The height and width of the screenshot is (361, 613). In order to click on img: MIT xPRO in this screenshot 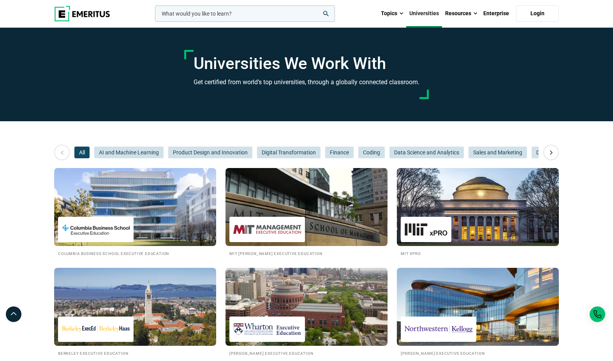, I will do `click(426, 229)`.